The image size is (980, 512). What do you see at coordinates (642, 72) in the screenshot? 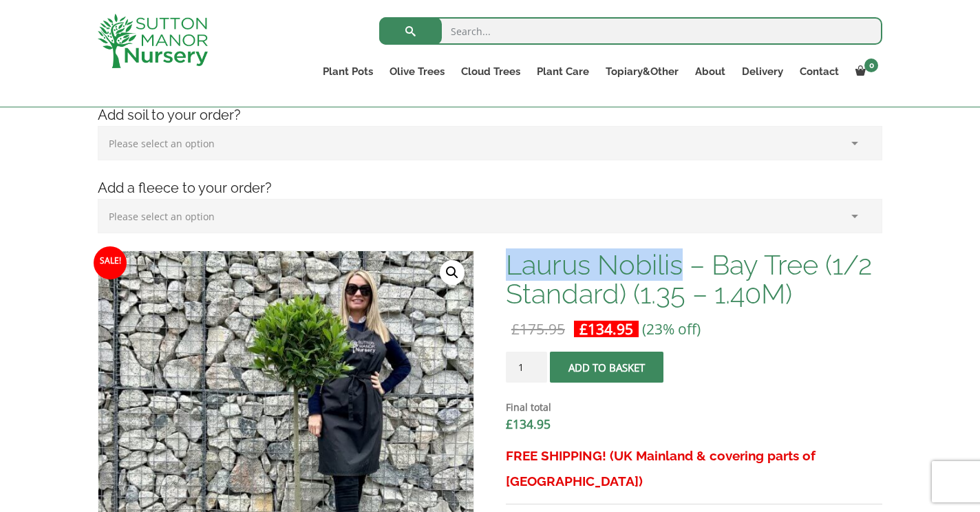
I see `a: Topiary&Other` at bounding box center [642, 72].